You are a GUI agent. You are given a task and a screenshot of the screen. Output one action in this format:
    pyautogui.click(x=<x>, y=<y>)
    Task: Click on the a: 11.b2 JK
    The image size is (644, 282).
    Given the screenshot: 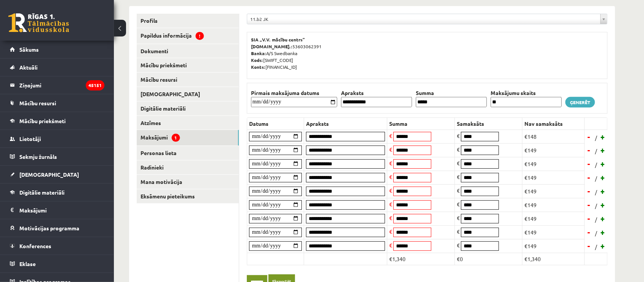 What is the action you would take?
    pyautogui.click(x=427, y=19)
    